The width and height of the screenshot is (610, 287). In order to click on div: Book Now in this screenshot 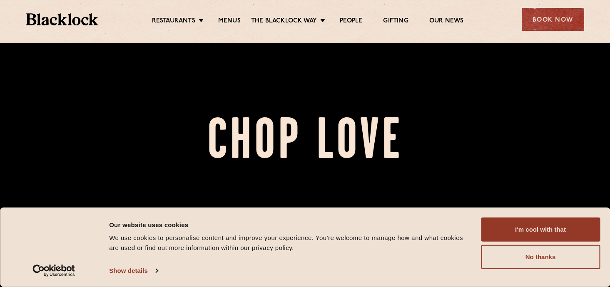, I will do `click(553, 19)`.